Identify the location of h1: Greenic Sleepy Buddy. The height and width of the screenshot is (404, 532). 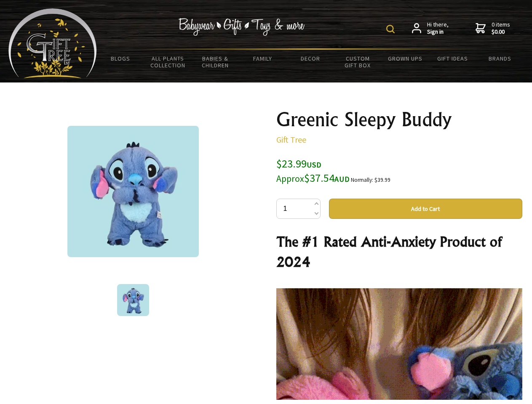
(399, 119).